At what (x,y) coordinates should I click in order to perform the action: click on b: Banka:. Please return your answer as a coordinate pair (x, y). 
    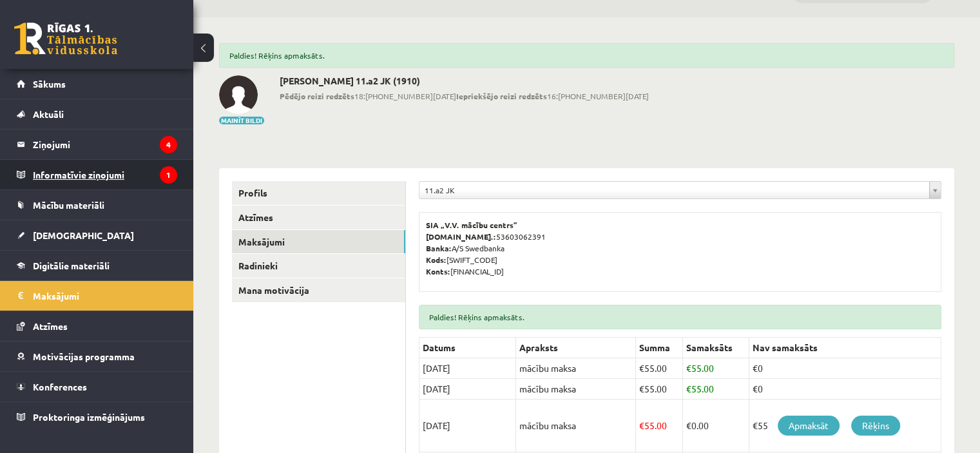
    Looking at the image, I should click on (438, 248).